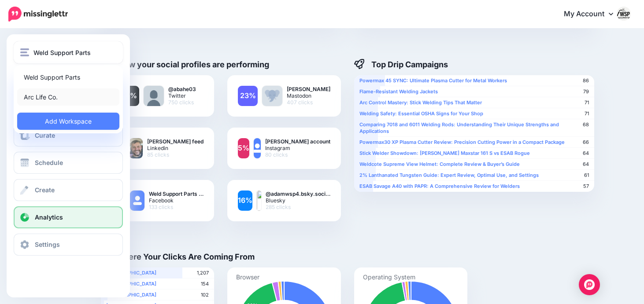  What do you see at coordinates (247, 96) in the screenshot?
I see `a: 23%` at bounding box center [247, 96].